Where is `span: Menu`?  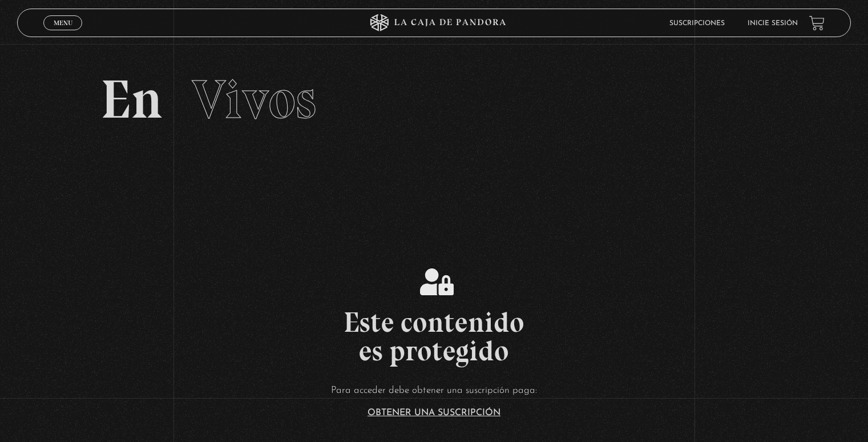 span: Menu is located at coordinates (63, 23).